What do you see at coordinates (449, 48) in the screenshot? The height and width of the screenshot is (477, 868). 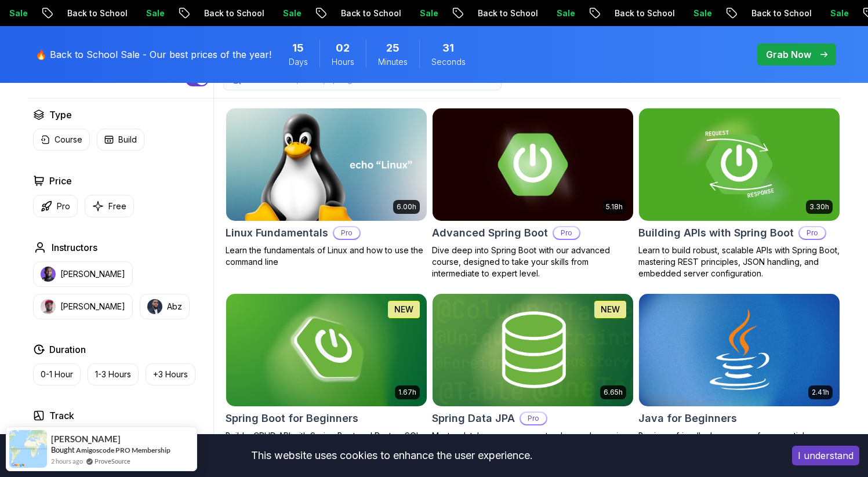 I see `span: 31 Seconds` at bounding box center [449, 48].